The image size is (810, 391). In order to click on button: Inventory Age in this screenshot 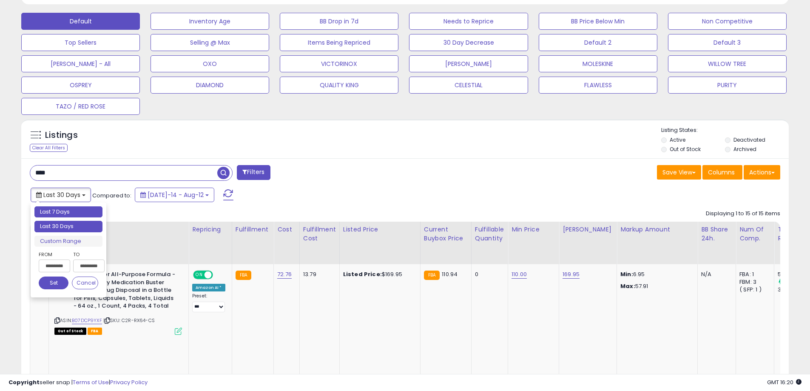, I will do `click(210, 21)`.